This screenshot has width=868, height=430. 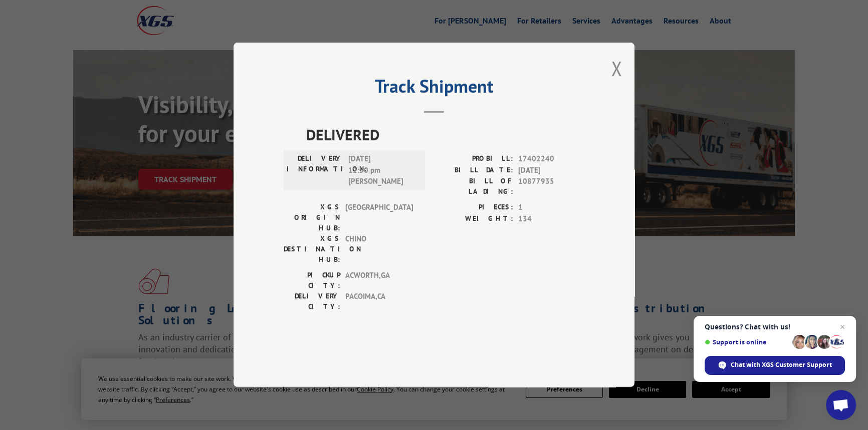 What do you see at coordinates (312, 302) in the screenshot?
I see `label: DELIVERY CITY:` at bounding box center [312, 302].